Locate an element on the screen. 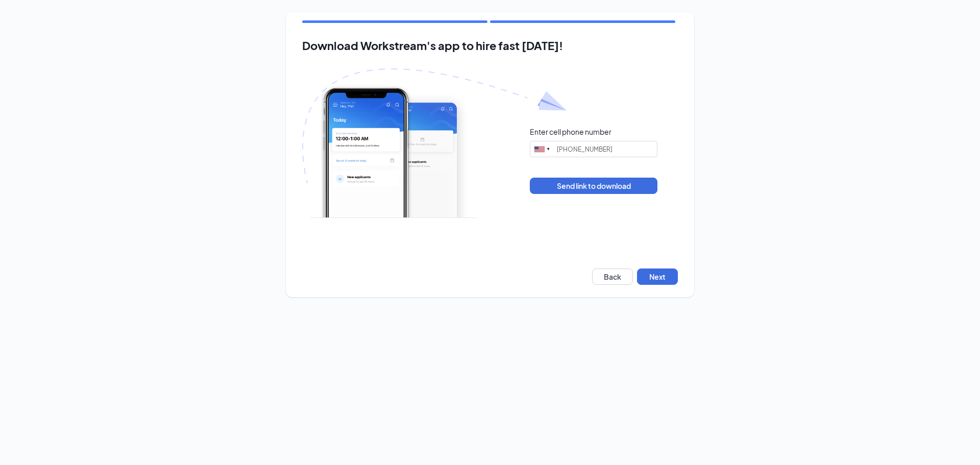 The image size is (980, 465). button: Next is located at coordinates (658, 277).